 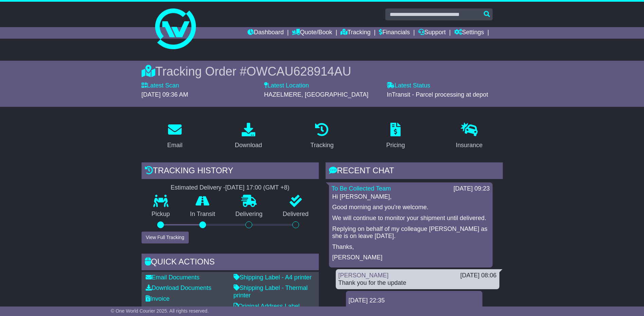 What do you see at coordinates (249, 136) in the screenshot?
I see `a: Download` at bounding box center [249, 136].